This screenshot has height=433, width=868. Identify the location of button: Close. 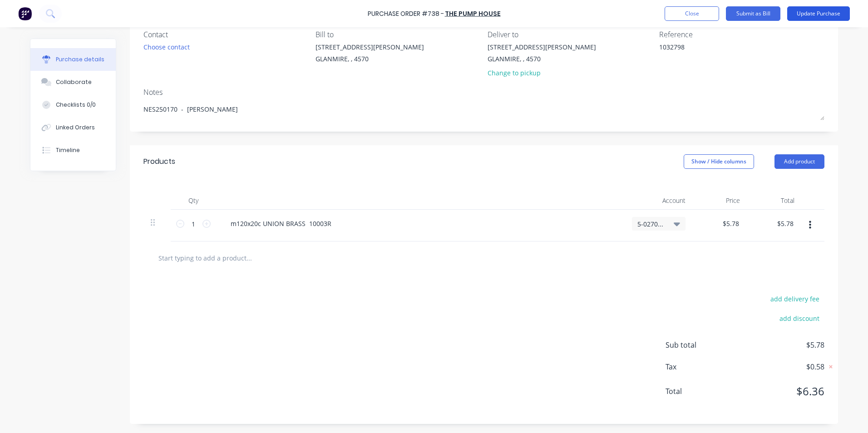
(692, 14).